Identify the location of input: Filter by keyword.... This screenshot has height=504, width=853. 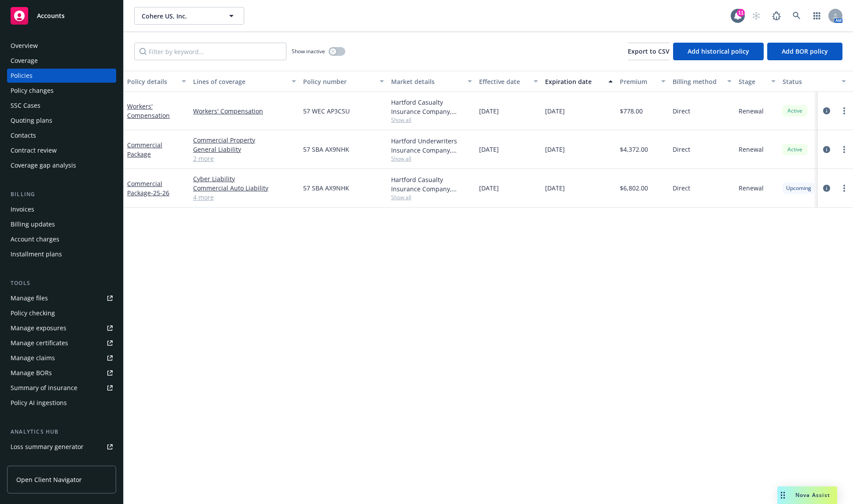
(210, 51).